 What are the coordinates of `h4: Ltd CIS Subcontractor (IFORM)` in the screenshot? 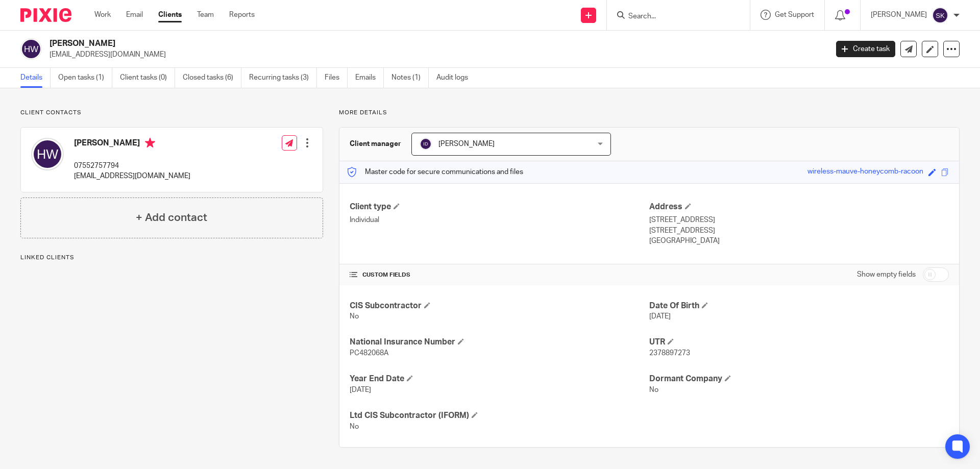 It's located at (499, 416).